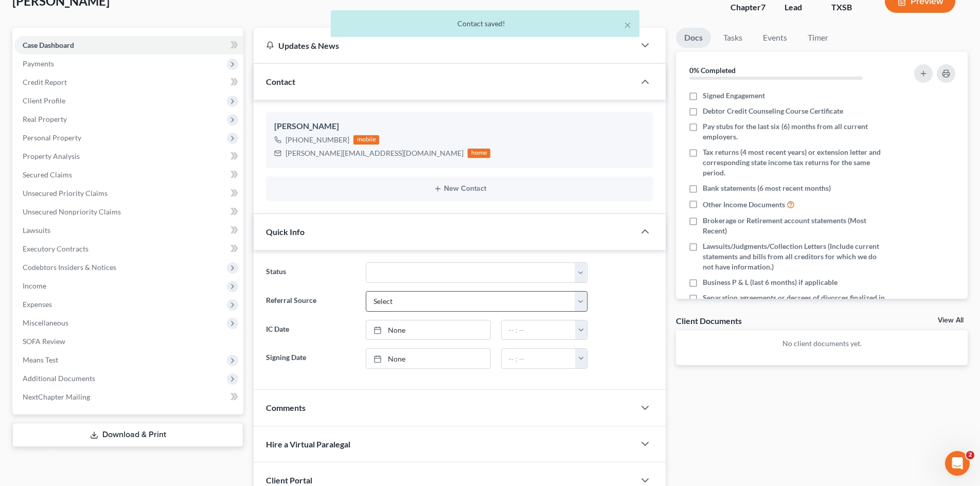  Describe the element at coordinates (34, 286) in the screenshot. I see `span: Income` at that location.